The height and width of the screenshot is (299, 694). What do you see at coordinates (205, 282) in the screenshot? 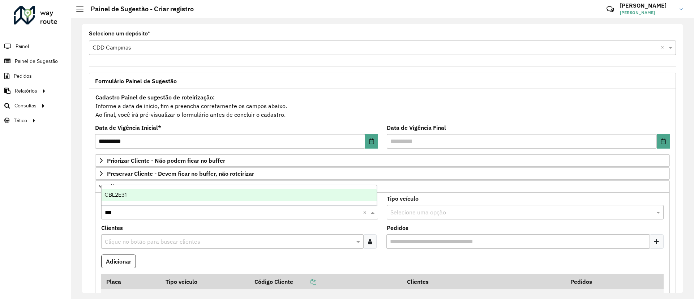
I see `th: Tipo veículo` at bounding box center [205, 282].